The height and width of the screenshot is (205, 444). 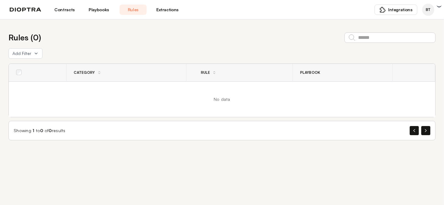 I want to click on span: 1, so click(x=33, y=130).